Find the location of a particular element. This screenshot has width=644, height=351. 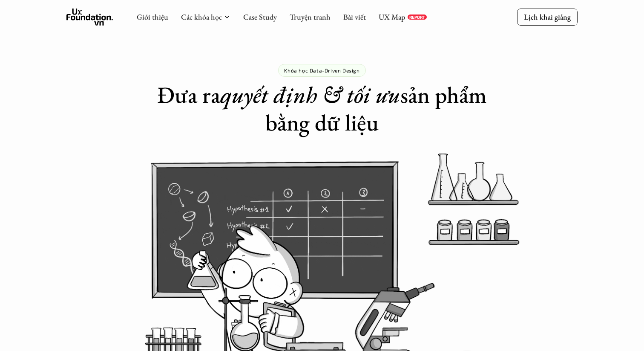

a: Bài viết is located at coordinates (354, 17).